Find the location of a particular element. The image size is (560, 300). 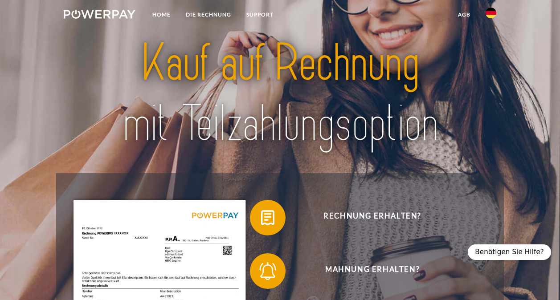

span: Mahnung erhalten? is located at coordinates (372, 271).